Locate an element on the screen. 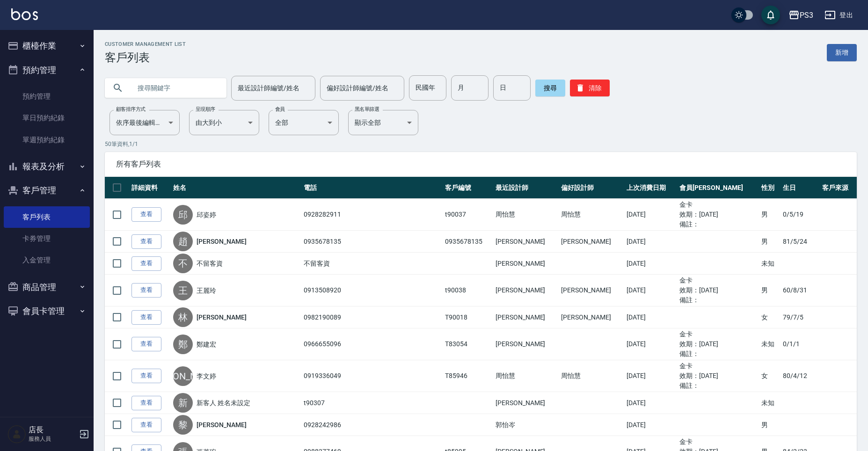 This screenshot has height=451, width=868. div: 不 is located at coordinates (183, 263).